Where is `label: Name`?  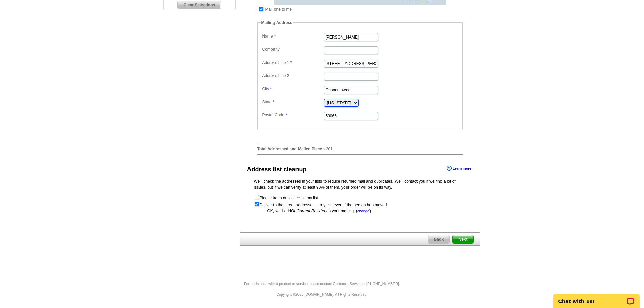 label: Name is located at coordinates (293, 36).